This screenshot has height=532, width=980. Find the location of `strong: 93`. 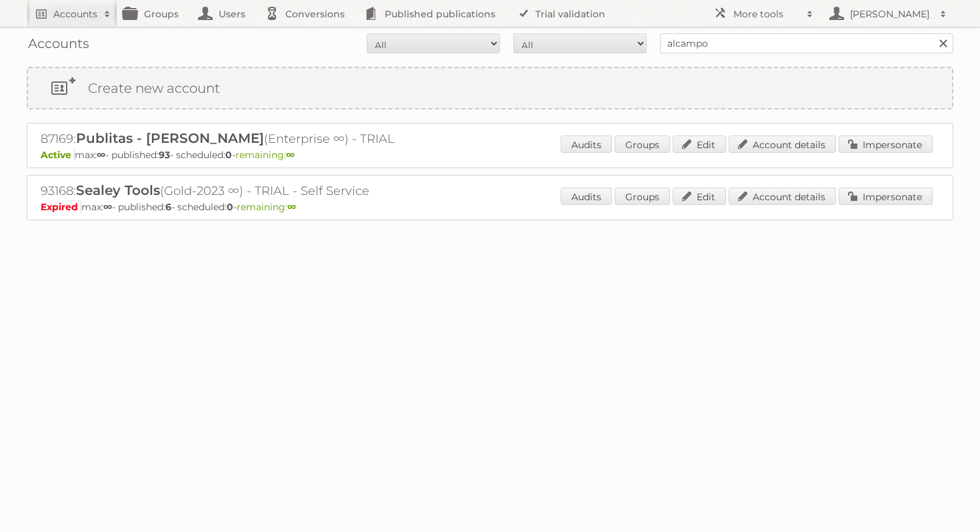

strong: 93 is located at coordinates (164, 155).